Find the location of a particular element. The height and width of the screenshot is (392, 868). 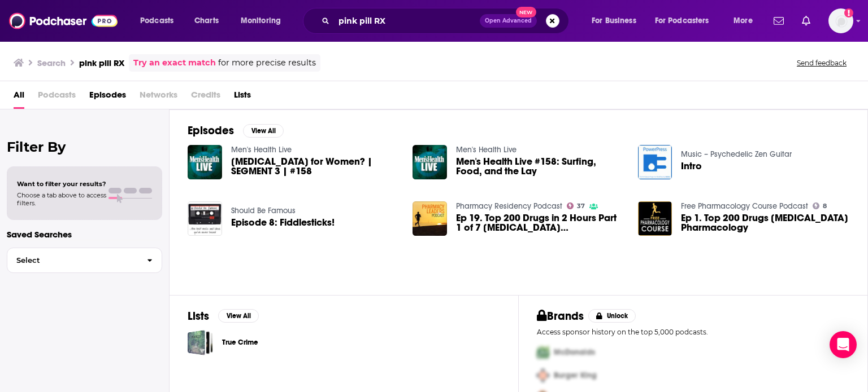

a: Music – Psychedelic Zen Guitar is located at coordinates (736, 154).